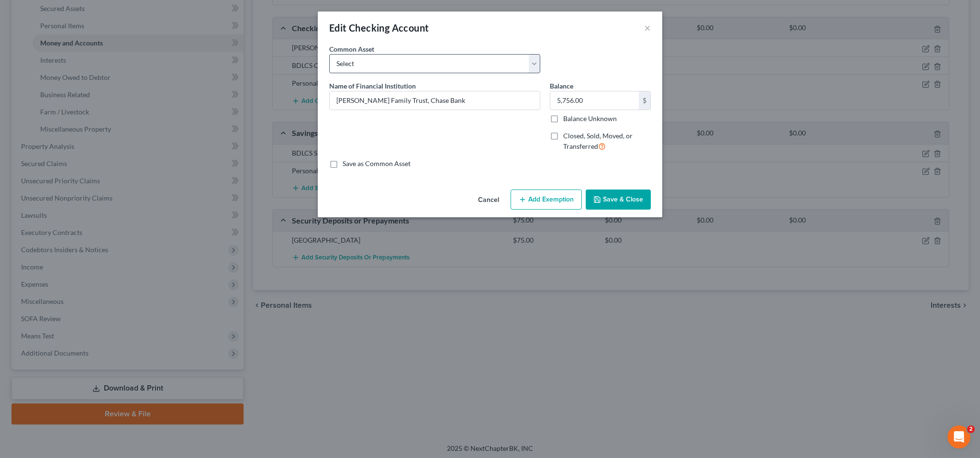  What do you see at coordinates (971, 429) in the screenshot?
I see `span: 2` at bounding box center [971, 429].